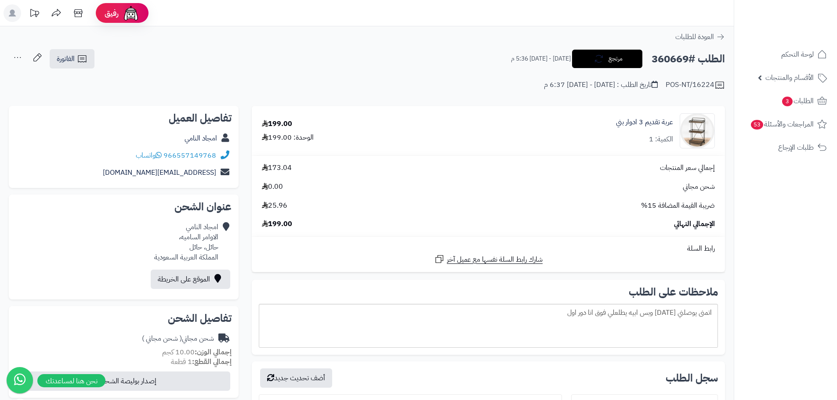 The width and height of the screenshot is (837, 400). Describe the element at coordinates (122, 381) in the screenshot. I see `button: إصدار بوليصة الشحن` at that location.